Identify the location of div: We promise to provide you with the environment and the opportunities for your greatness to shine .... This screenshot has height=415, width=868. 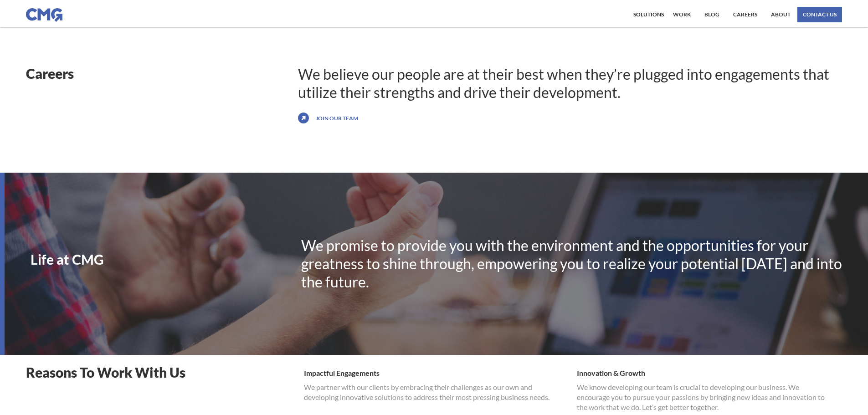
(572, 264).